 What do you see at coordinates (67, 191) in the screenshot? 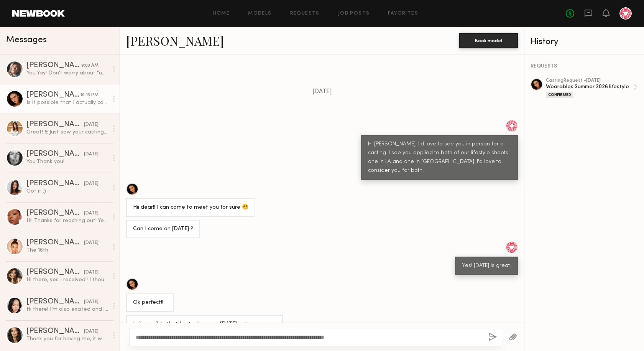
I see `div: Got it :)` at bounding box center [67, 191].